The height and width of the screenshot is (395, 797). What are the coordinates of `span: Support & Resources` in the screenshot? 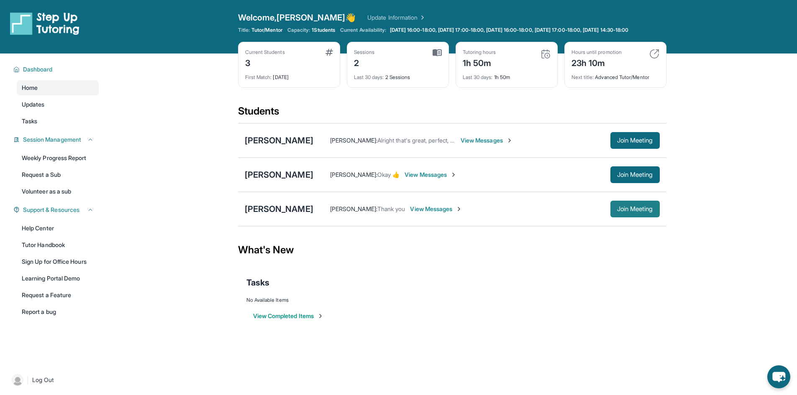 It's located at (51, 210).